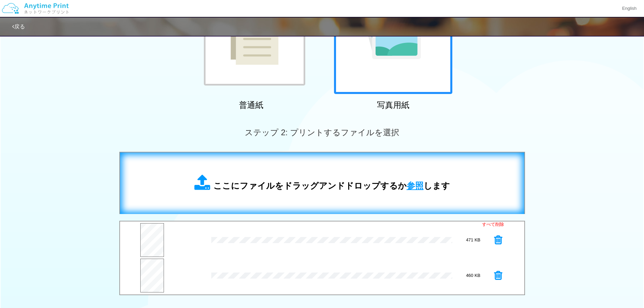  Describe the element at coordinates (493, 224) in the screenshot. I see `a: すべて削除` at that location.